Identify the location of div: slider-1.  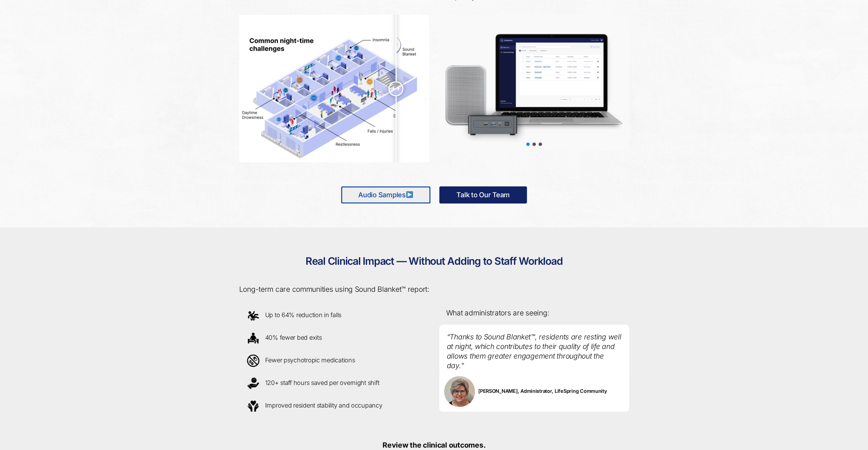
(528, 144).